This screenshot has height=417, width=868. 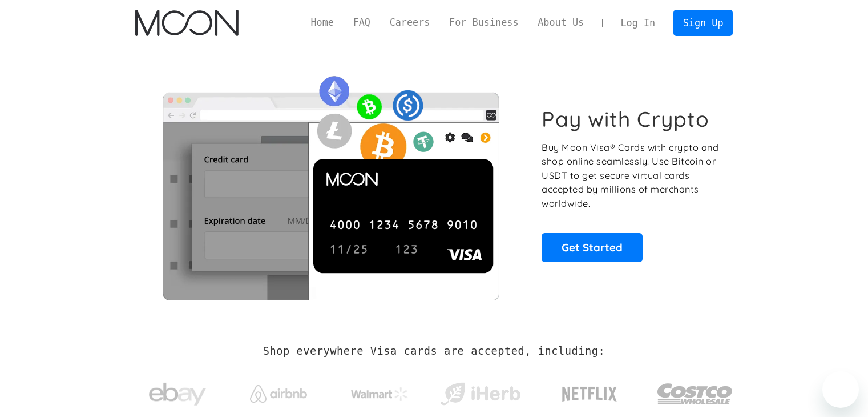 I want to click on img: ebay, so click(x=178, y=394).